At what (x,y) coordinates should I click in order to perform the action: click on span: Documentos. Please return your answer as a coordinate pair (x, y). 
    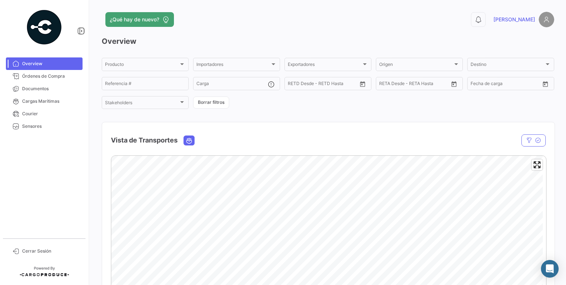
    Looking at the image, I should click on (51, 89).